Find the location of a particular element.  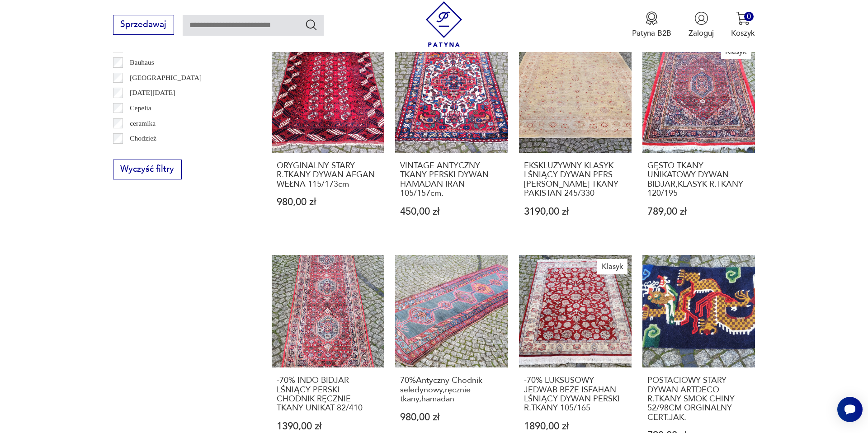

h3: 70%Antyczny Chodnik seledynowy,ręcznie tkany,hamadan is located at coordinates (452, 390).